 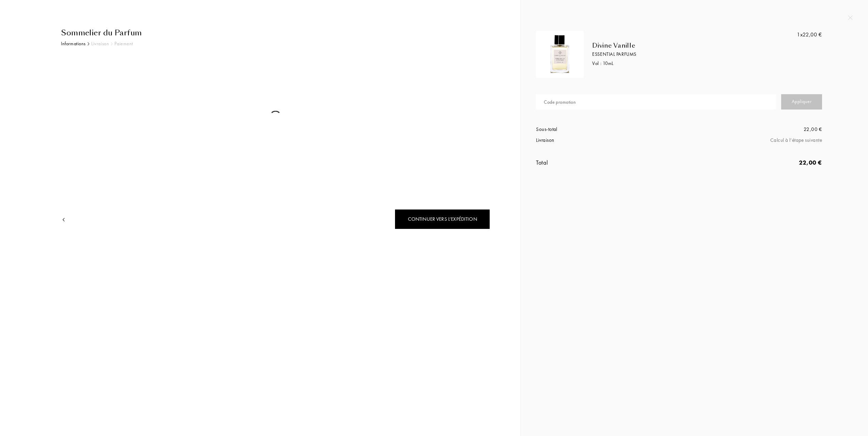 I want to click on div: Informations, so click(x=73, y=44).